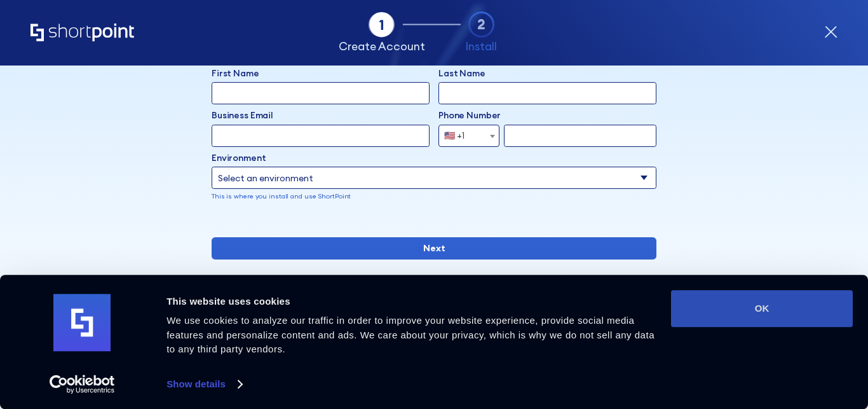 The image size is (868, 409). What do you see at coordinates (204, 384) in the screenshot?
I see `a: Show details` at bounding box center [204, 384].